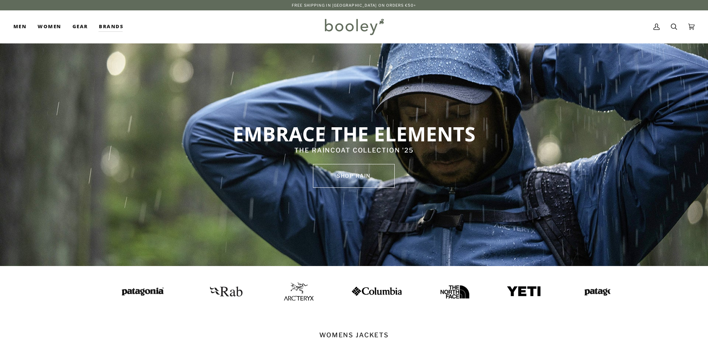 The width and height of the screenshot is (708, 338). I want to click on a: Gear, so click(80, 27).